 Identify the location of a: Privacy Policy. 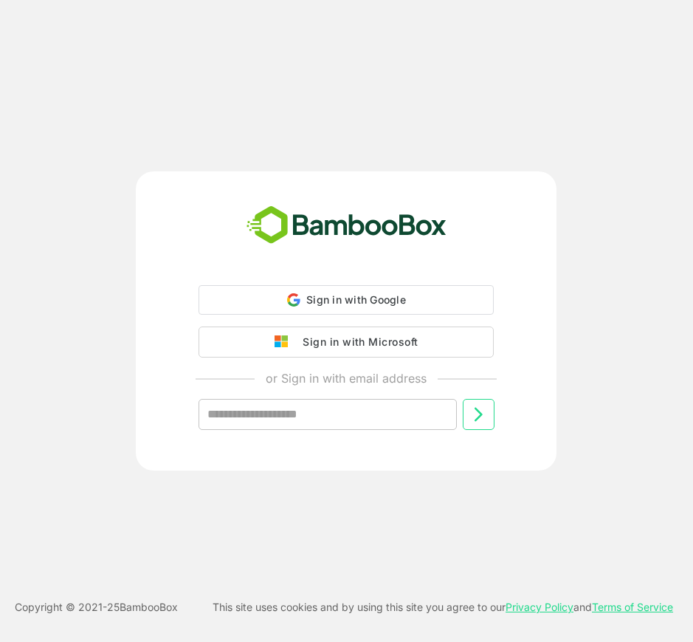
(540, 606).